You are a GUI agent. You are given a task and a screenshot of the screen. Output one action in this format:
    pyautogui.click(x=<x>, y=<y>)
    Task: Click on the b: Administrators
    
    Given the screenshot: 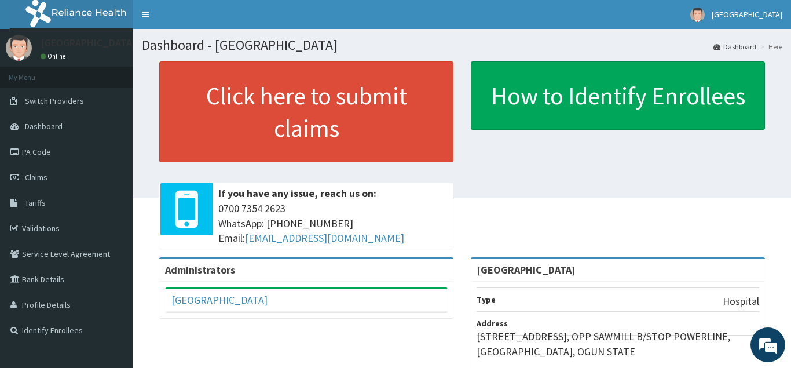 What is the action you would take?
    pyautogui.click(x=200, y=269)
    